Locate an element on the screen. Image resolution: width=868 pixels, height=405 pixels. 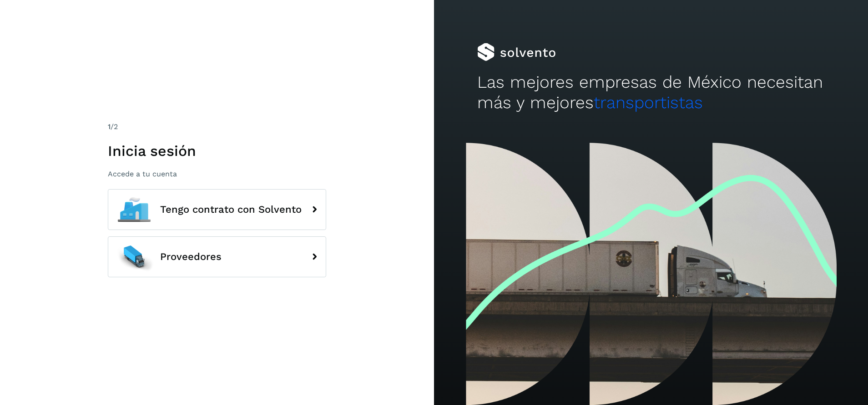
span: Tengo contrato con Solvento is located at coordinates (231, 210).